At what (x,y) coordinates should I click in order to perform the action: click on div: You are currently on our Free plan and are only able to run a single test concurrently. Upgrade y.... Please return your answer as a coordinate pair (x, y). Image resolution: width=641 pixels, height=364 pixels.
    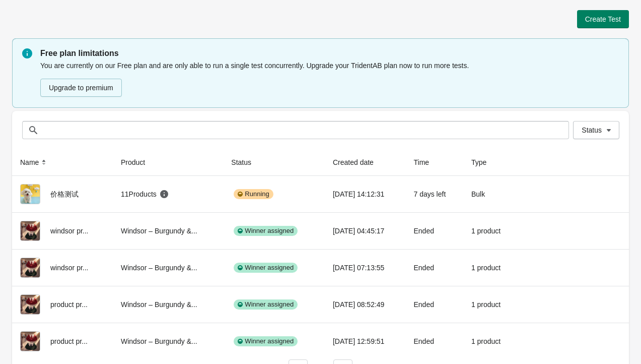
    Looking at the image, I should click on (329, 78).